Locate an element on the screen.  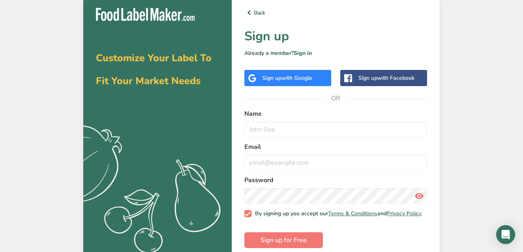
h1: Sign up is located at coordinates (336, 36).